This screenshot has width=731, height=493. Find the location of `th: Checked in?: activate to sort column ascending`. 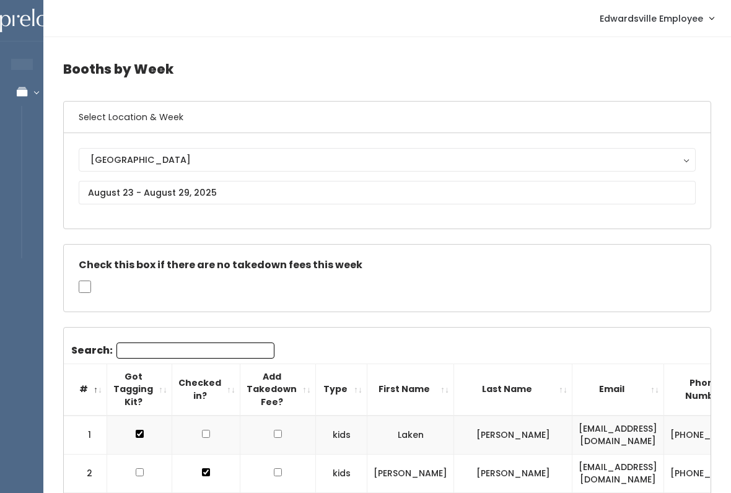

th: Checked in?: activate to sort column ascending is located at coordinates (206, 389).